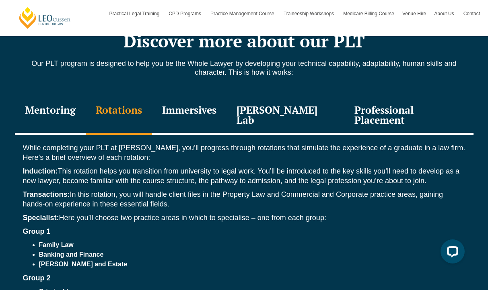  What do you see at coordinates (37, 232) in the screenshot?
I see `strong: Group 1` at bounding box center [37, 232].